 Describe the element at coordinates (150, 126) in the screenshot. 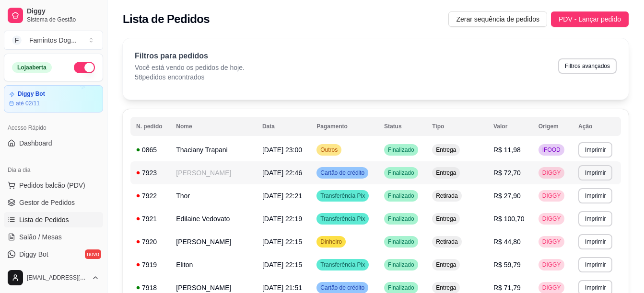

I see `th: N. pedido` at that location.